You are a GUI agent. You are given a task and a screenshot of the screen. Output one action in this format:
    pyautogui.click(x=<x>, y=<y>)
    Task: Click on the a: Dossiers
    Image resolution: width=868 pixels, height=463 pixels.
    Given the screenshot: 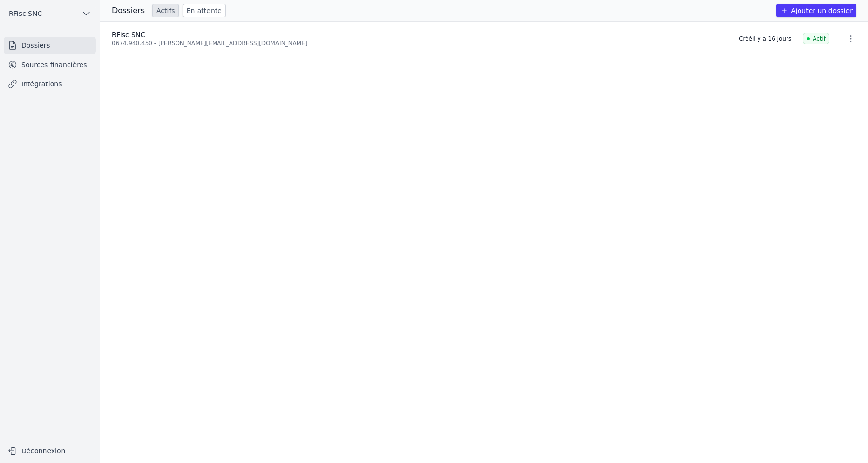 What is the action you would take?
    pyautogui.click(x=50, y=45)
    